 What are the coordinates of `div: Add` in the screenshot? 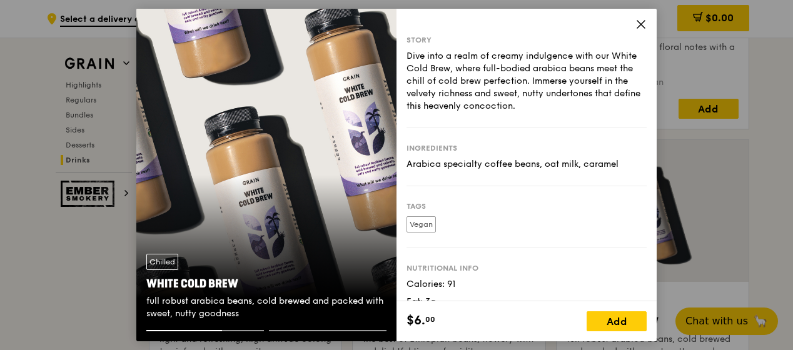 It's located at (617, 322).